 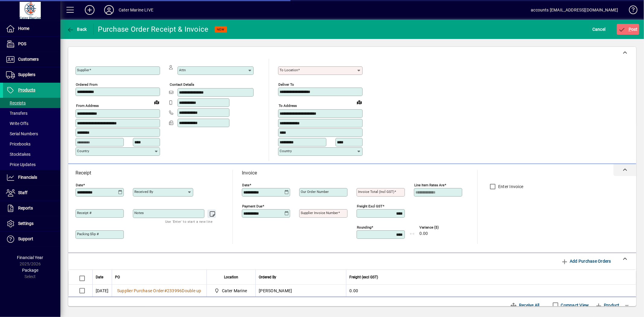 What do you see at coordinates (370, 206) in the screenshot?
I see `mat-label: Freight excl GST` at bounding box center [370, 206].